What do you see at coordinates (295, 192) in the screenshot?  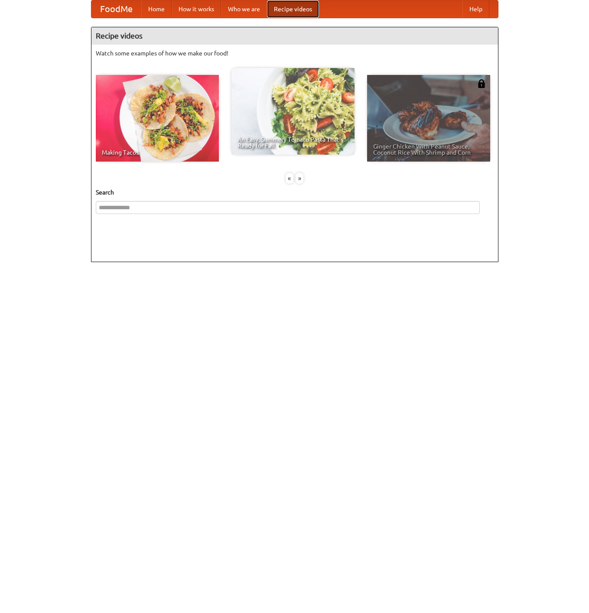 I see `h5: Search` at bounding box center [295, 192].